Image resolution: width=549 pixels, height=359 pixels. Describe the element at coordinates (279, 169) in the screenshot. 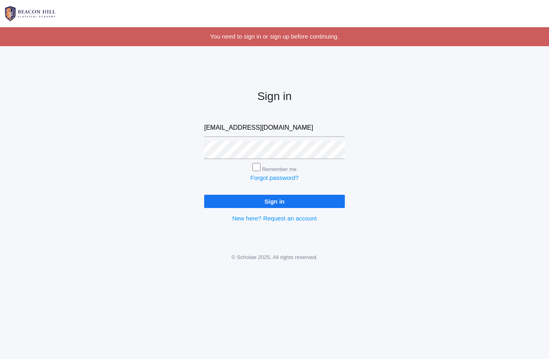

I see `label: Remember me` at that location.